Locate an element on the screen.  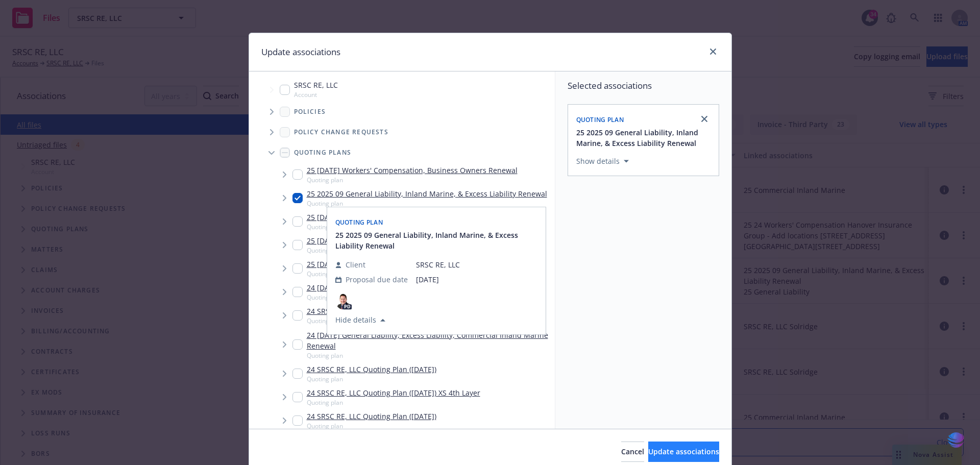
span: Proposal due date is located at coordinates (377, 280).